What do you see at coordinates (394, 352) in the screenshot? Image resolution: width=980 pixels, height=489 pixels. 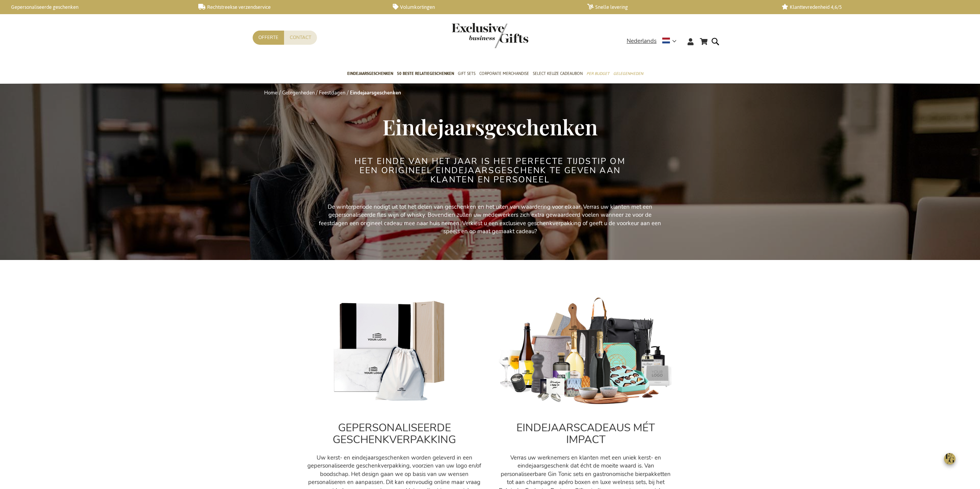 I see `img: Personalised_gifts` at bounding box center [394, 352].